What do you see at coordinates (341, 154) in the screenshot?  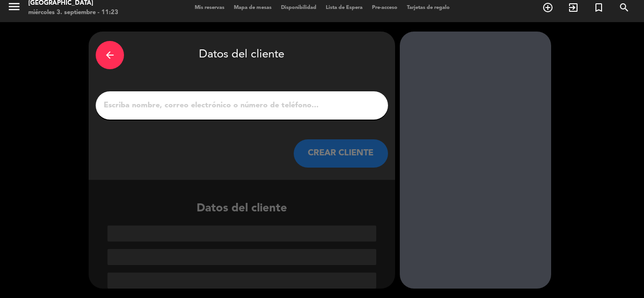 I see `button: CREAR CLIENTE` at bounding box center [341, 154].